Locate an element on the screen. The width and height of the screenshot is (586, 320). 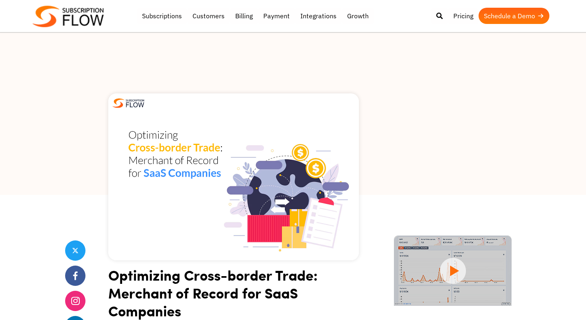
a: Integrations is located at coordinates (318, 16).